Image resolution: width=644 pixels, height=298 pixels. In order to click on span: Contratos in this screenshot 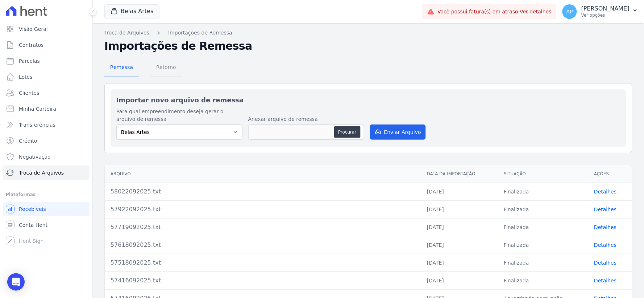, I will do `click(31, 45)`.